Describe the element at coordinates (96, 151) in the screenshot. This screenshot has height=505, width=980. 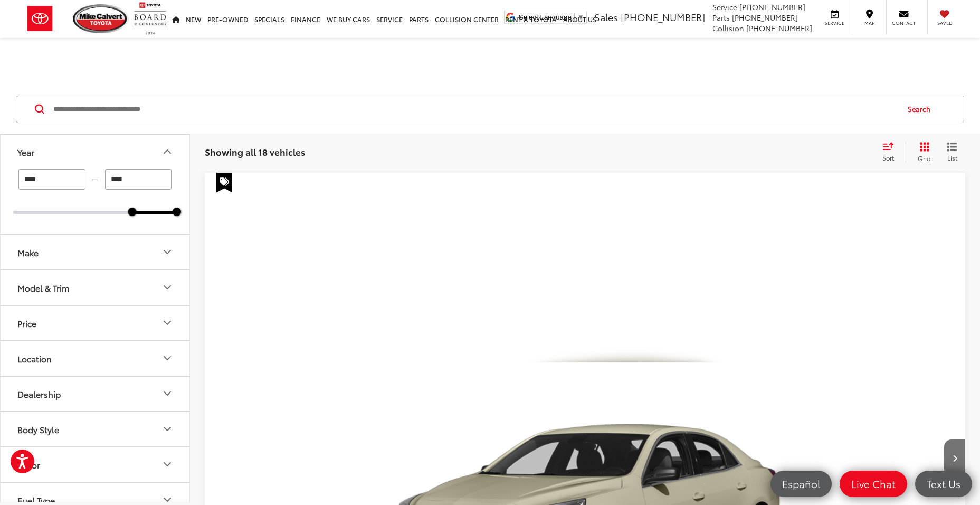
I see `button: YearYear` at that location.